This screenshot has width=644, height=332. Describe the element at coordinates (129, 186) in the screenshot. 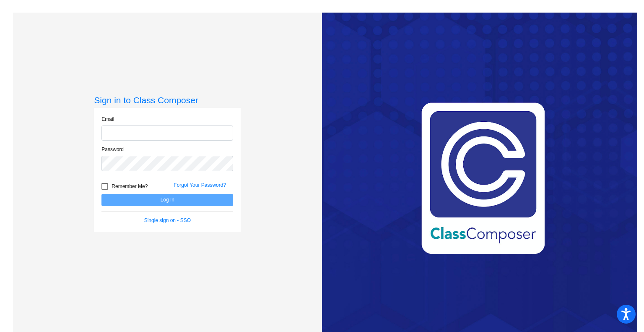

I see `span: Remember Me?` at that location.